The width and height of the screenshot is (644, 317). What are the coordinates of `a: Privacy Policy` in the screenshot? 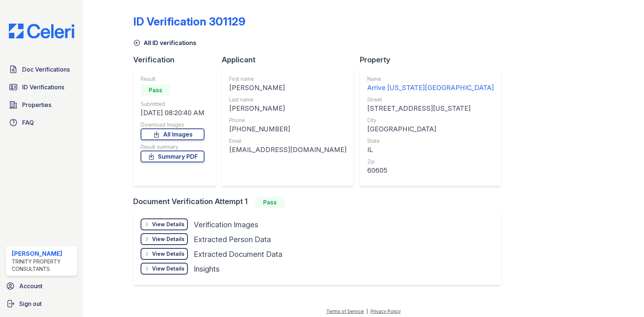 It's located at (386, 311).